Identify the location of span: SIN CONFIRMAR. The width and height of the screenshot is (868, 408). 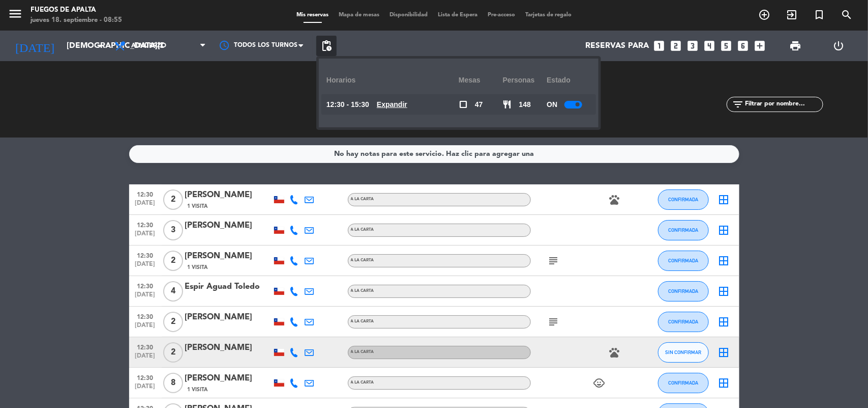
(683, 351).